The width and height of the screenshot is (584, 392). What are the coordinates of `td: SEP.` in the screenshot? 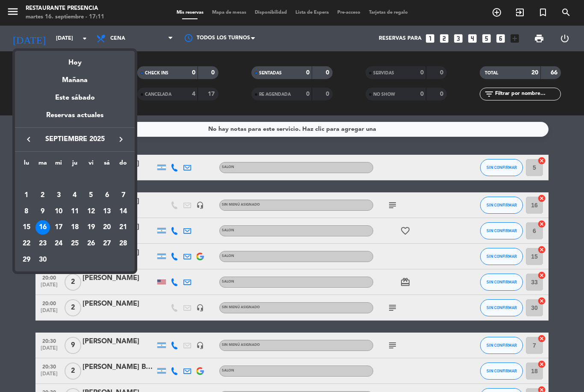 It's located at (75, 179).